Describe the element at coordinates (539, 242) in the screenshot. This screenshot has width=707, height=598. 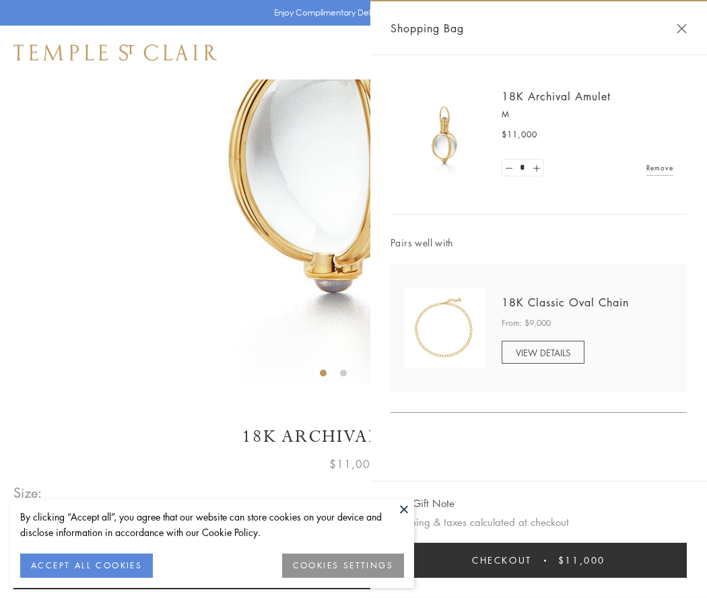
I see `span: Pairs well with` at that location.